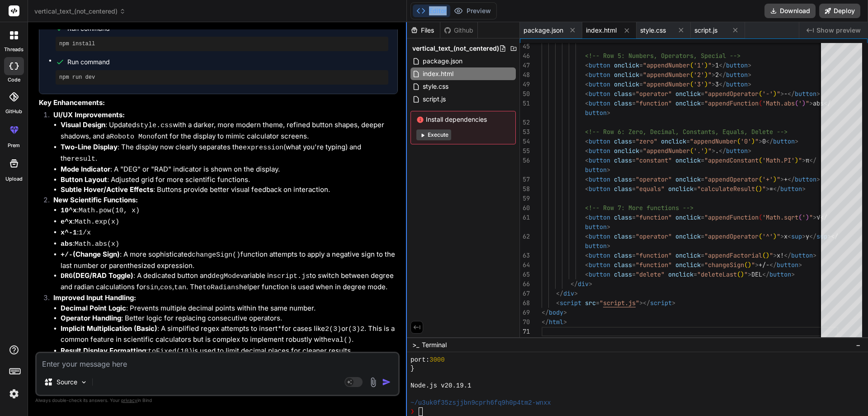  I want to click on div: 57, so click(525, 179).